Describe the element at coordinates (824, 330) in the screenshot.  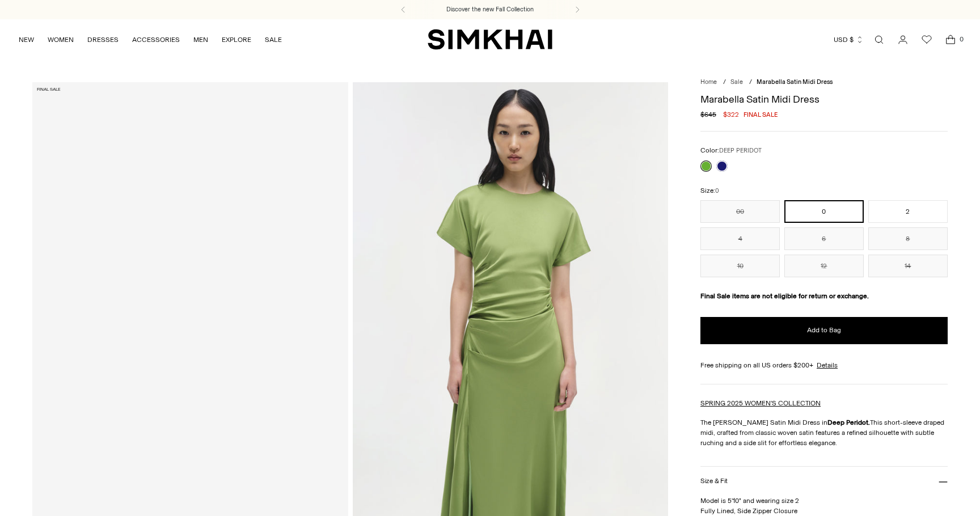
I see `button: Add to Bag` at that location.